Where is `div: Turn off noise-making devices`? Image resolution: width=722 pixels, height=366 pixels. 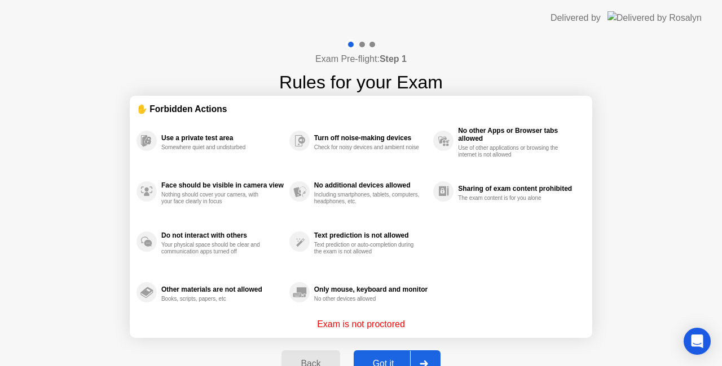 div: Turn off noise-making devices is located at coordinates (370, 138).